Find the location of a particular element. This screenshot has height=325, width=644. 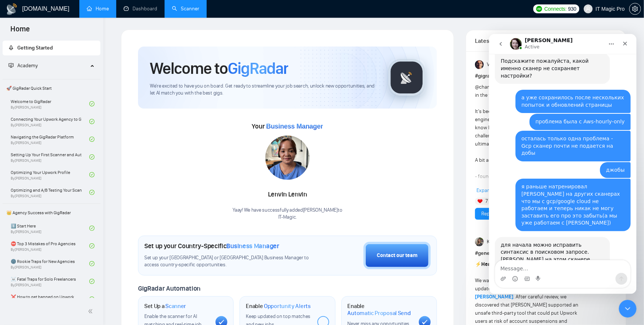

div: Lenvin Lenvin is located at coordinates (288, 195).